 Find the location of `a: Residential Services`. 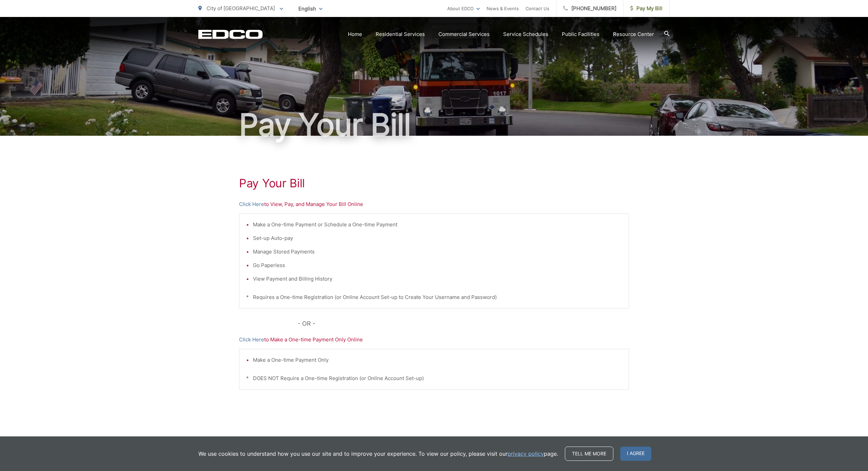

a: Residential Services is located at coordinates (400, 34).